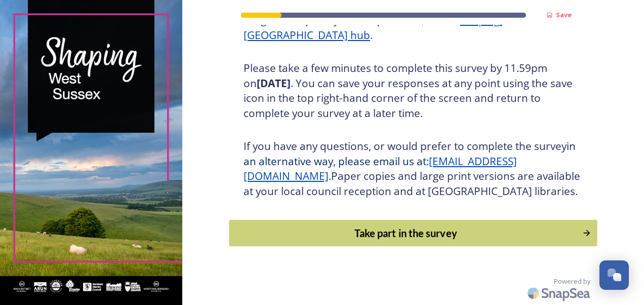  I want to click on button: Continue, so click(413, 233).